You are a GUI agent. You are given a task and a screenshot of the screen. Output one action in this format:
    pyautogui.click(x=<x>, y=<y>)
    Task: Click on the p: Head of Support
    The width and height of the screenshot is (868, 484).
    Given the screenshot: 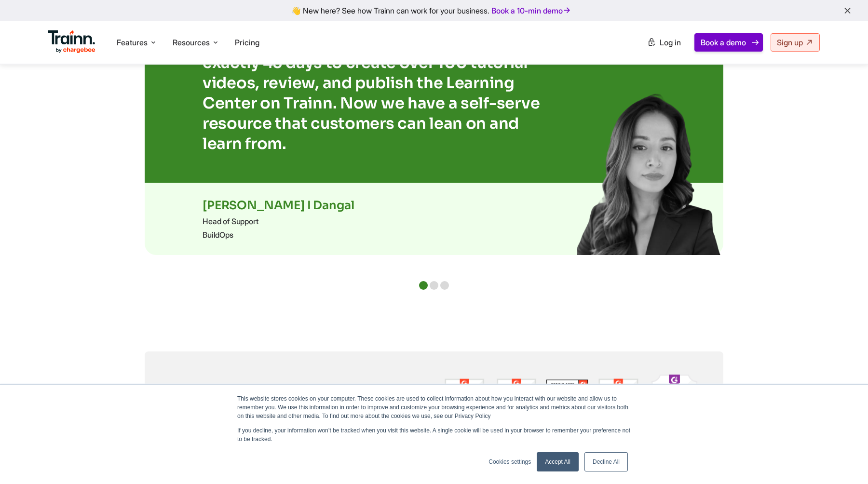 What is the action you would take?
    pyautogui.click(x=434, y=221)
    